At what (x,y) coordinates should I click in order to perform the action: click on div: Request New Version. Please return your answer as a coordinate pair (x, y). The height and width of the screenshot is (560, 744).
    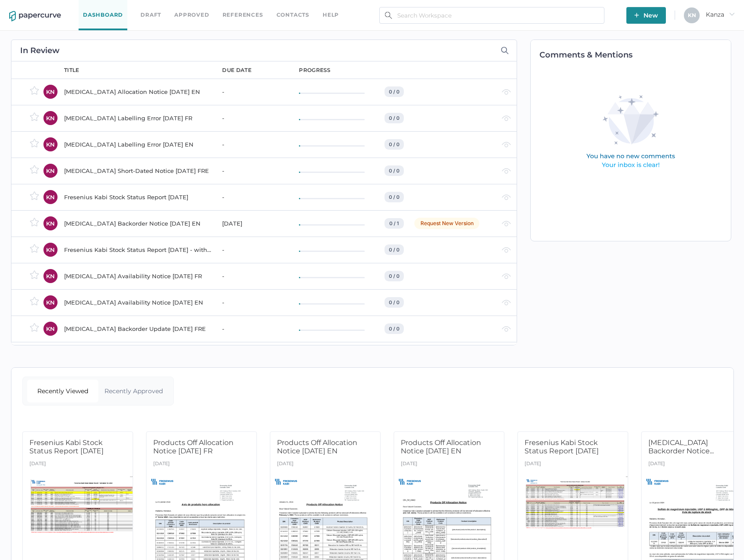
    Looking at the image, I should click on (447, 224).